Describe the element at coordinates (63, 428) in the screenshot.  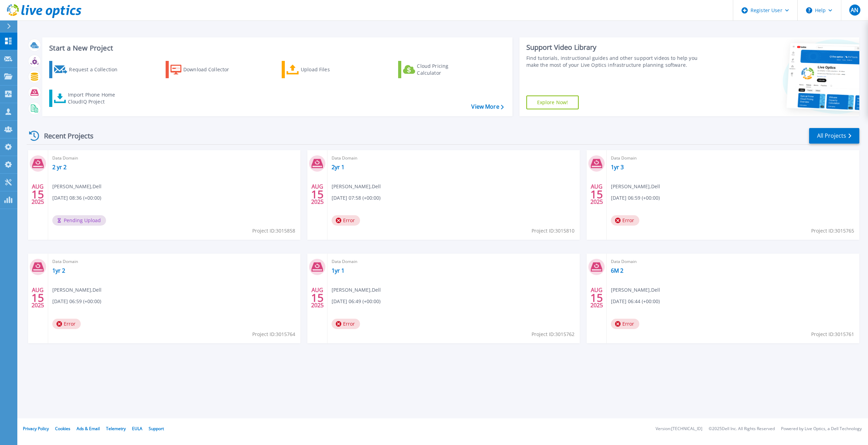
I see `a: Cookies` at that location.